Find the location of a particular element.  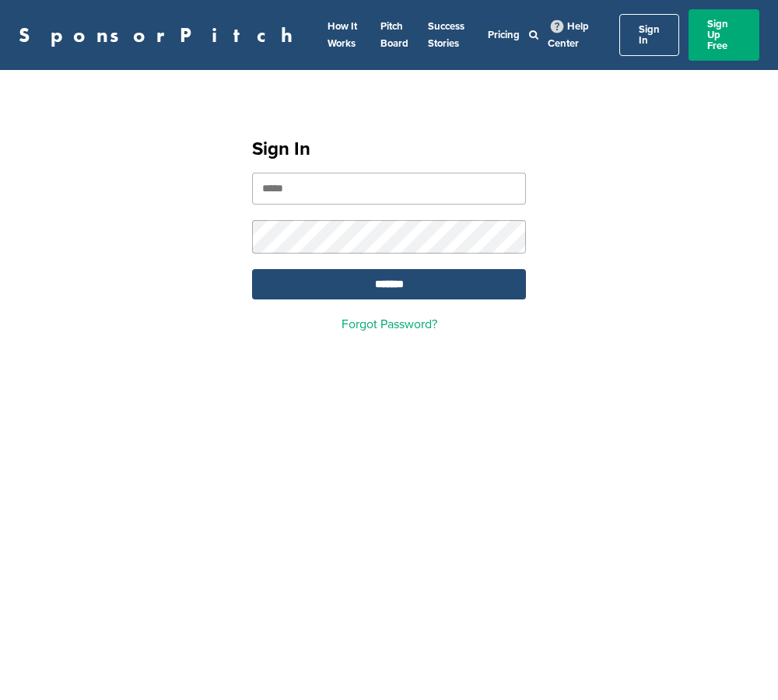

a: Forgot Password? is located at coordinates (389, 325).